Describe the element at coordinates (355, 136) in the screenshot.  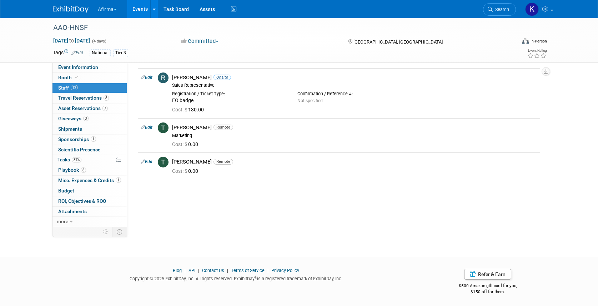
I see `div: Marketing` at that location.